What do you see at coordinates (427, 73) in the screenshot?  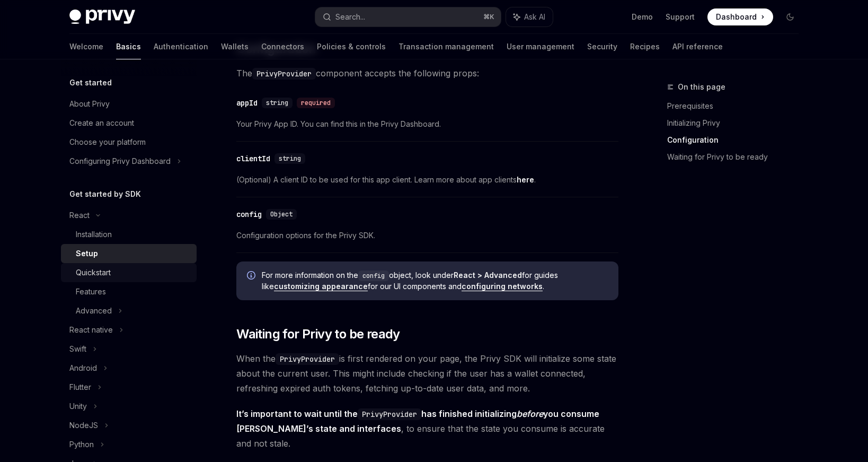 I see `span: The component accepts the following props:` at bounding box center [427, 73].